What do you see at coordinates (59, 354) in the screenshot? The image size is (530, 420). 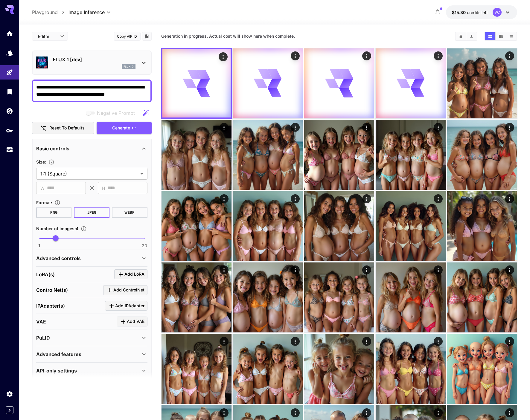 I see `p: Advanced features` at bounding box center [59, 354].